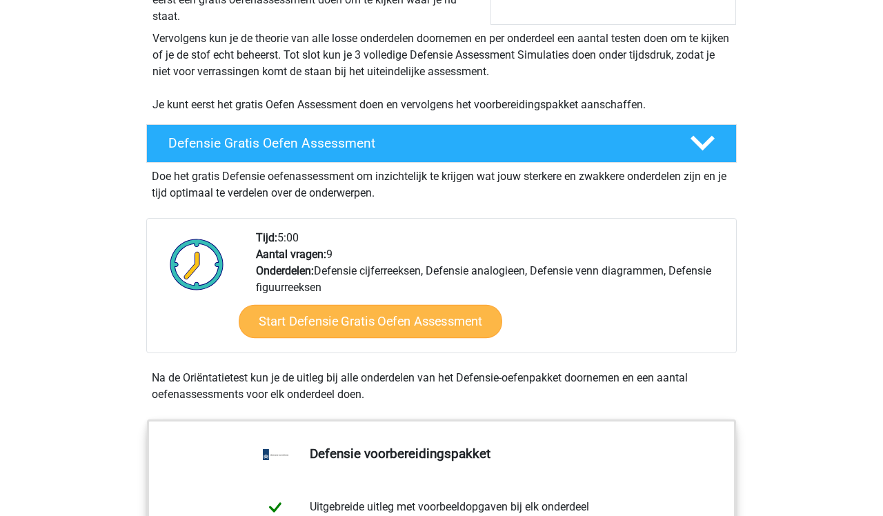 The height and width of the screenshot is (516, 883). What do you see at coordinates (441, 182) in the screenshot?
I see `div: Doe het gratis Defensie oefenassessment om inzichtelijk te krijgen wat jouw sterkere en zwakkere ...` at bounding box center [441, 182].